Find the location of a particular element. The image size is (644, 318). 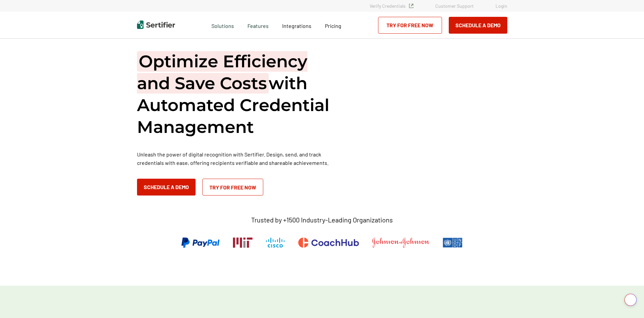

a: Integrations is located at coordinates (296, 25).